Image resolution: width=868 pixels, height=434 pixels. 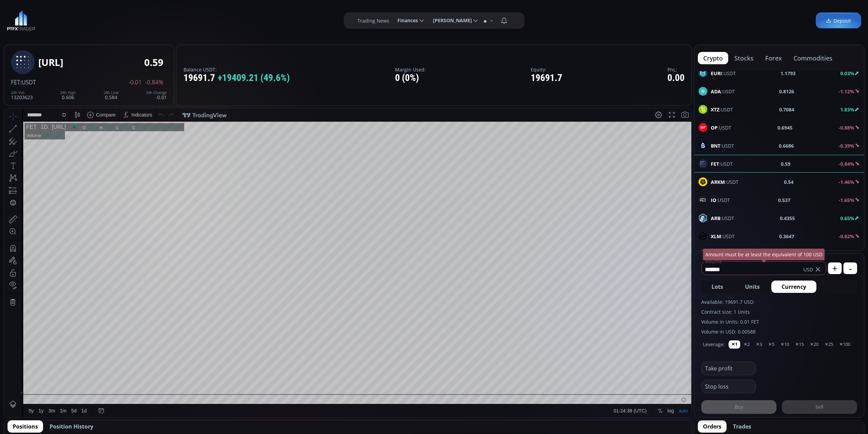 What do you see at coordinates (735, 345) in the screenshot?
I see `button: ✕1` at bounding box center [735, 345].